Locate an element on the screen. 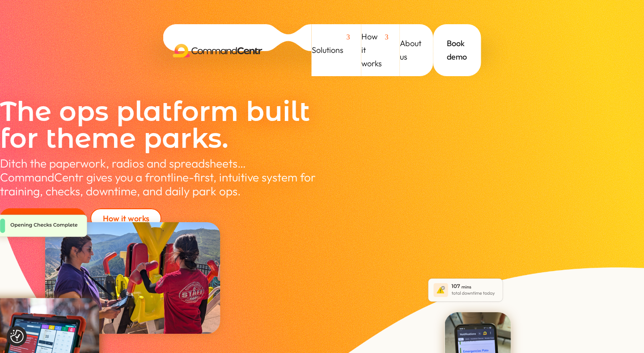 The image size is (644, 353). a: Solutions is located at coordinates (337, 50).